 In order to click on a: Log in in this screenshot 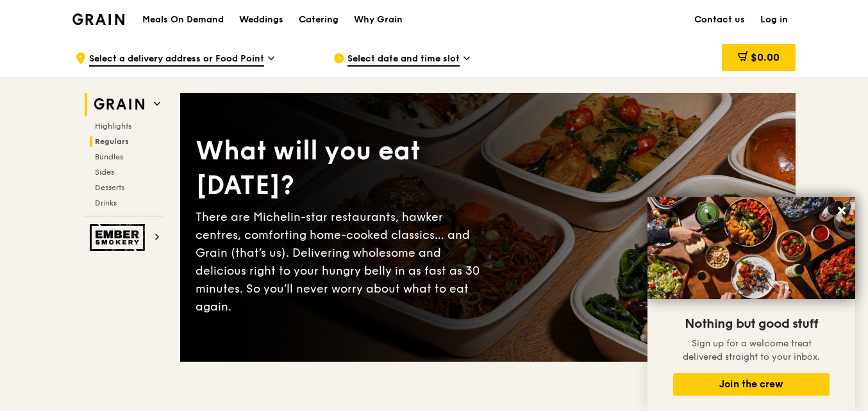, I will do `click(773, 20)`.